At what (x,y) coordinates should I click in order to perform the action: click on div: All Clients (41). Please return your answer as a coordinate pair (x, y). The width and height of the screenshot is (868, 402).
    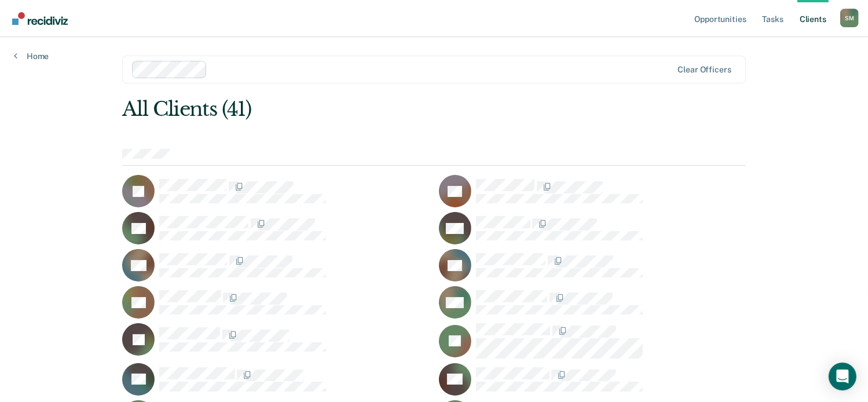
    Looking at the image, I should click on (371, 109).